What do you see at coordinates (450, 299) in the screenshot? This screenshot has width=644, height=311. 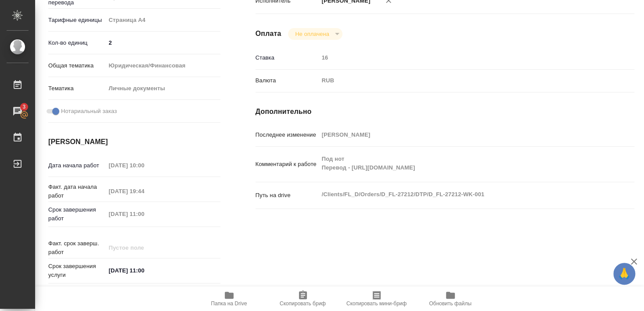 I see `button: Обновить файлы` at bounding box center [450, 299].